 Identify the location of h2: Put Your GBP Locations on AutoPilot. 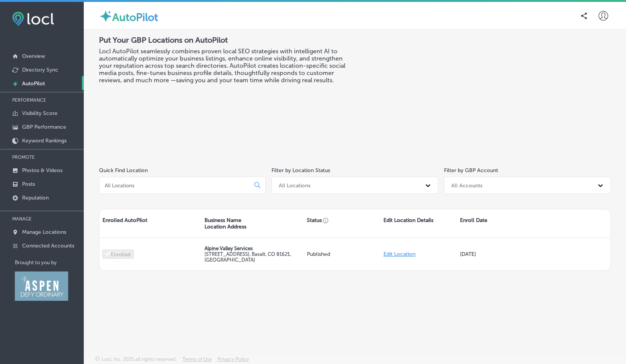
(227, 40).